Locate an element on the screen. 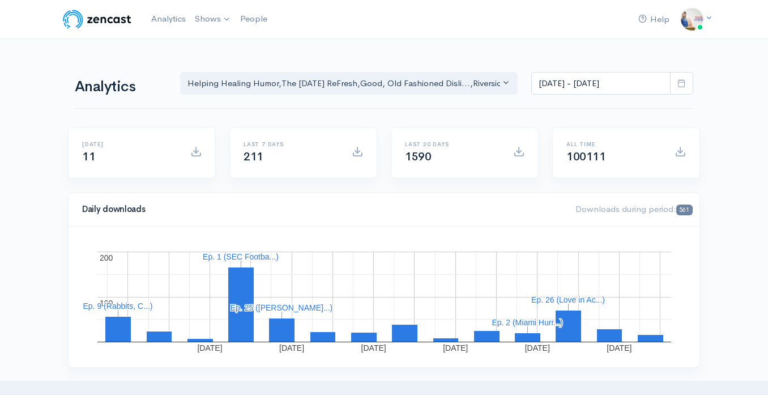  span: 11 is located at coordinates (88, 156).